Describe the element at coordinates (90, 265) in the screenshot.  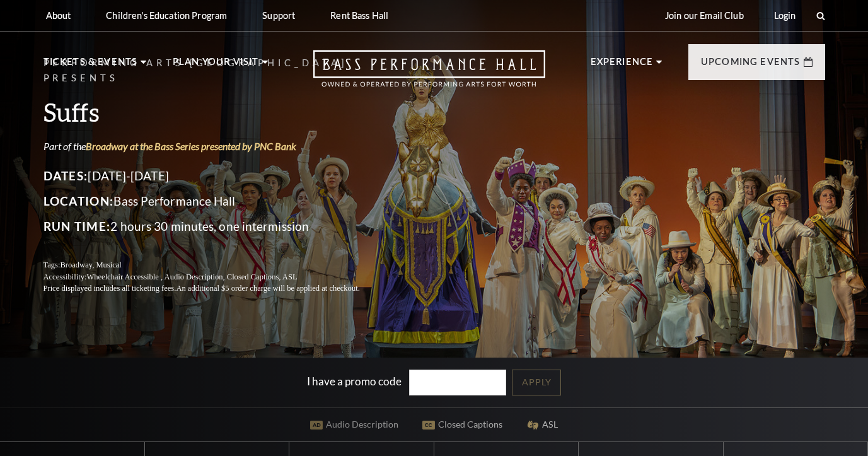
I see `span: Broadway, Musical` at that location.